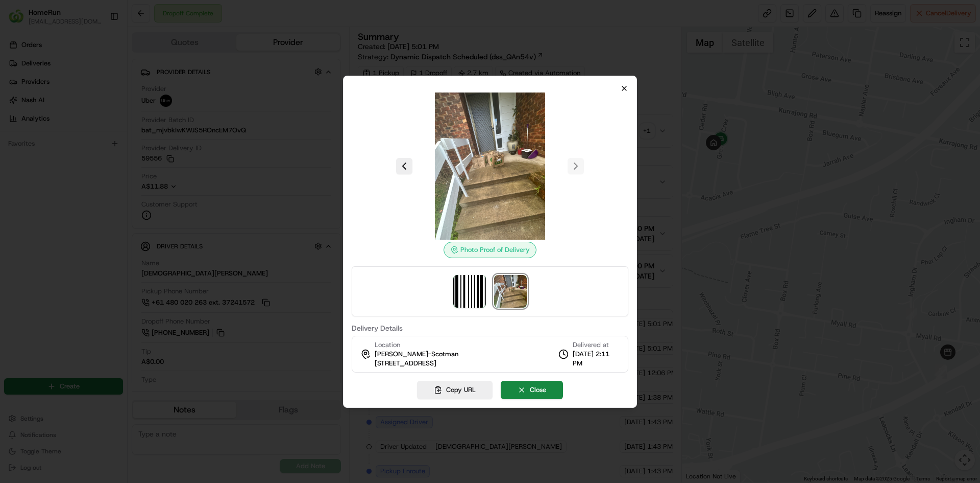 The image size is (980, 483). I want to click on img: barcode_scan_on_pickup image, so click(470, 291).